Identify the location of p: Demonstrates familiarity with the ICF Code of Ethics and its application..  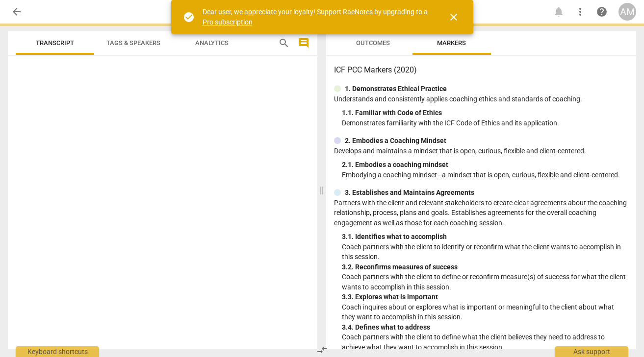
(485, 123).